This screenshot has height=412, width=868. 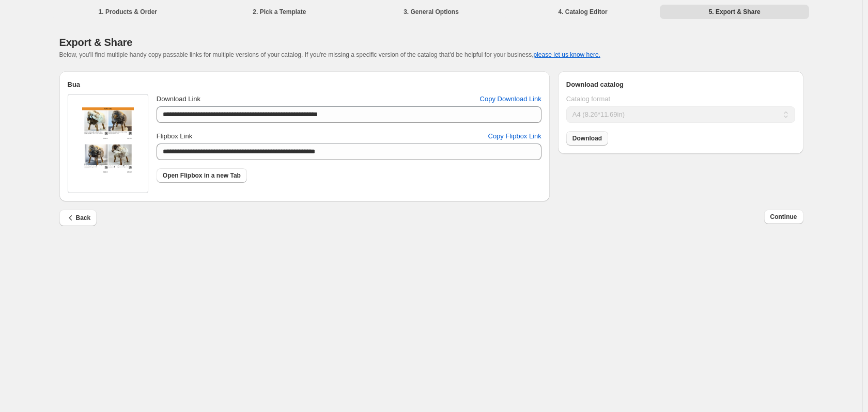 What do you see at coordinates (174, 136) in the screenshot?
I see `span: Flipbox Link` at bounding box center [174, 136].